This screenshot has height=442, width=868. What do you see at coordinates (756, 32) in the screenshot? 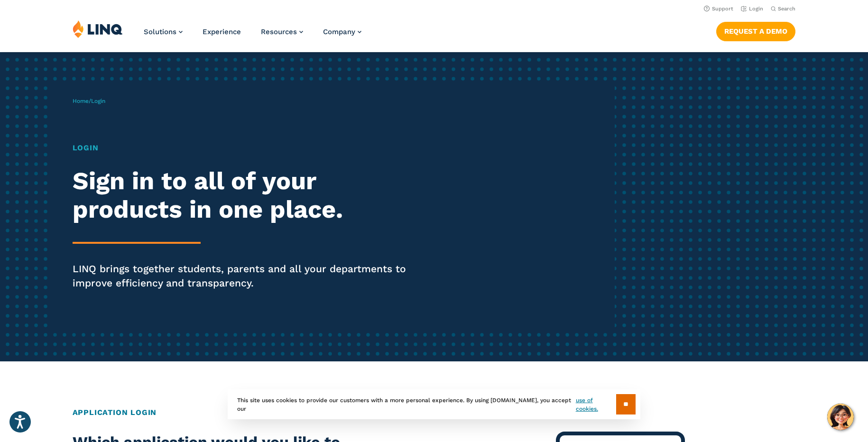
I see `a: Request a Demo` at bounding box center [756, 32].